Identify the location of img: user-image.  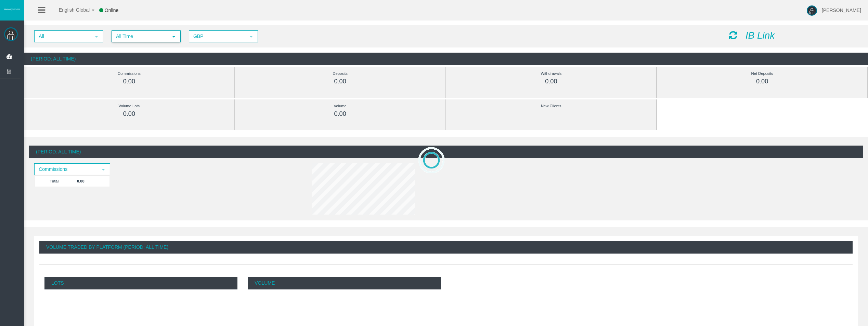
(812, 10).